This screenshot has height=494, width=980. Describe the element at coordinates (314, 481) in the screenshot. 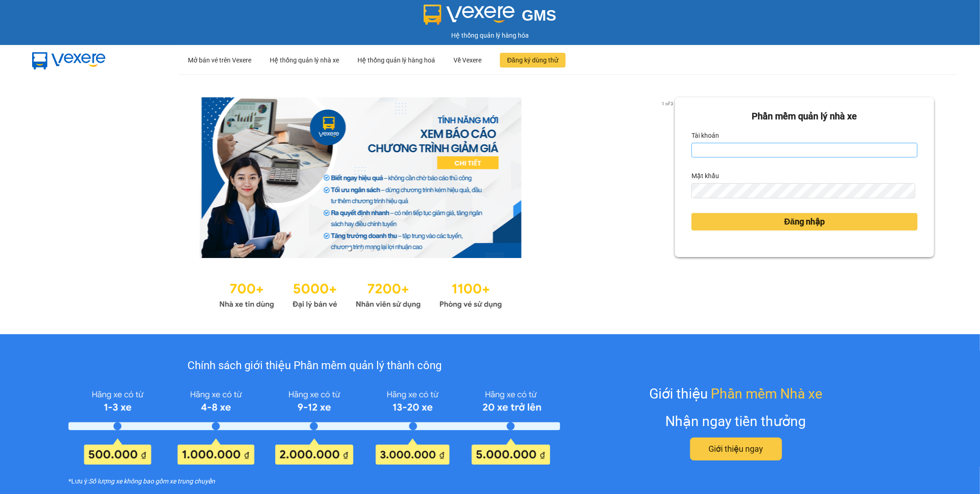

I see `div: *Lưu ý:` at that location.